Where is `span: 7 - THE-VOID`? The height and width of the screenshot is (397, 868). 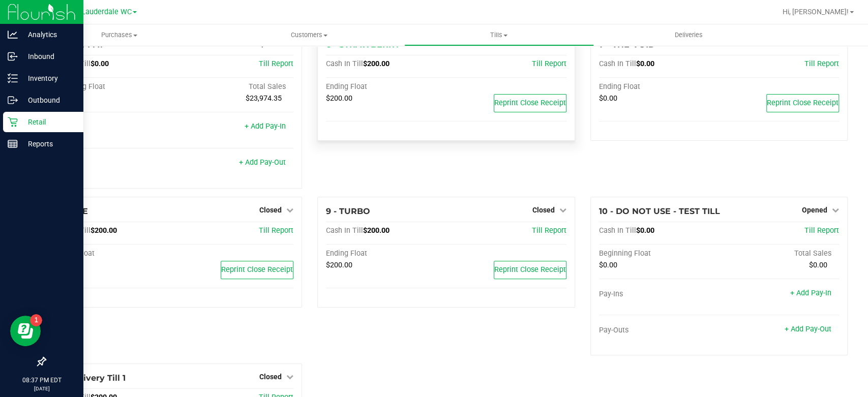 span: 7 - THE-VOID is located at coordinates (627, 44).